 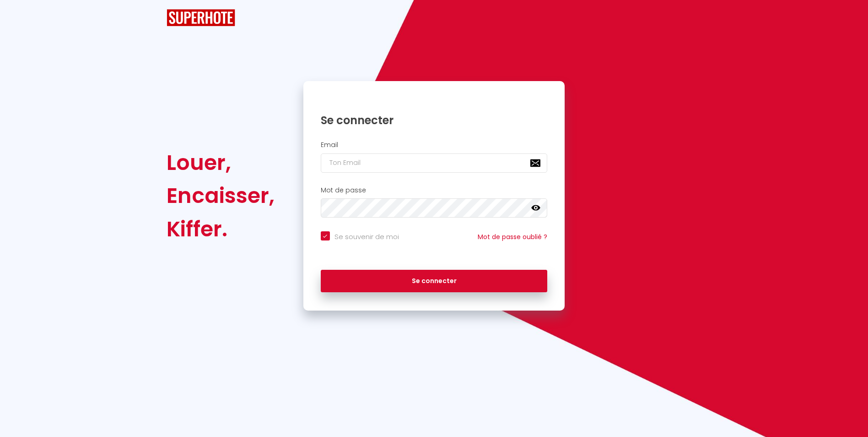 What do you see at coordinates (221, 196) in the screenshot?
I see `div: Encaisser,` at bounding box center [221, 196].